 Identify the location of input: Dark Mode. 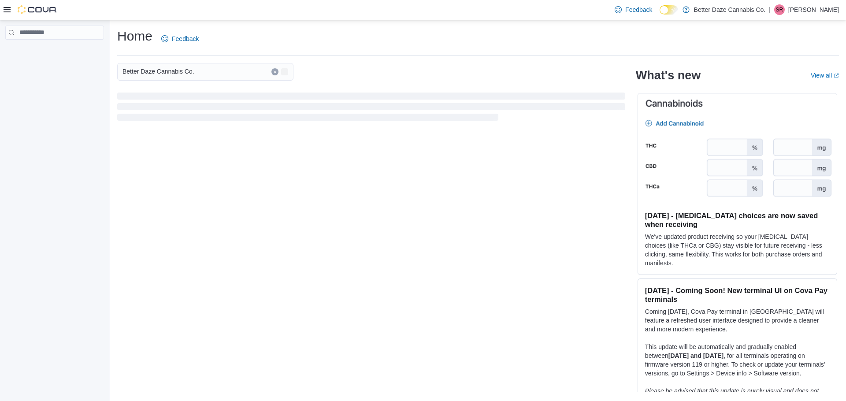
(669, 10).